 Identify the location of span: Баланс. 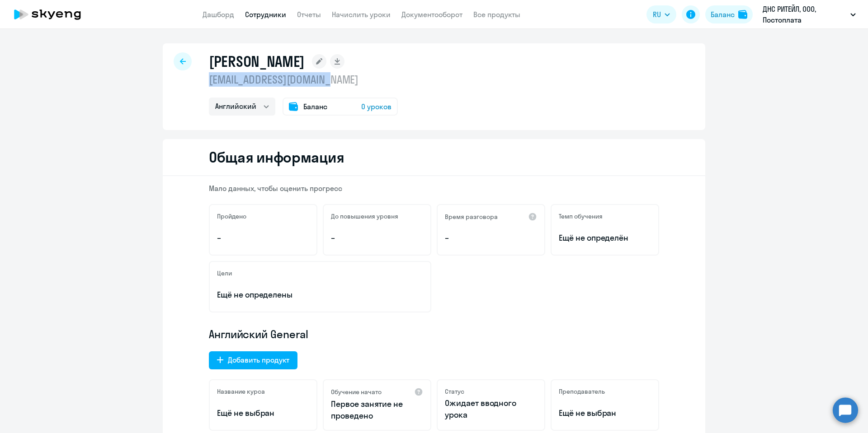
(315, 107).